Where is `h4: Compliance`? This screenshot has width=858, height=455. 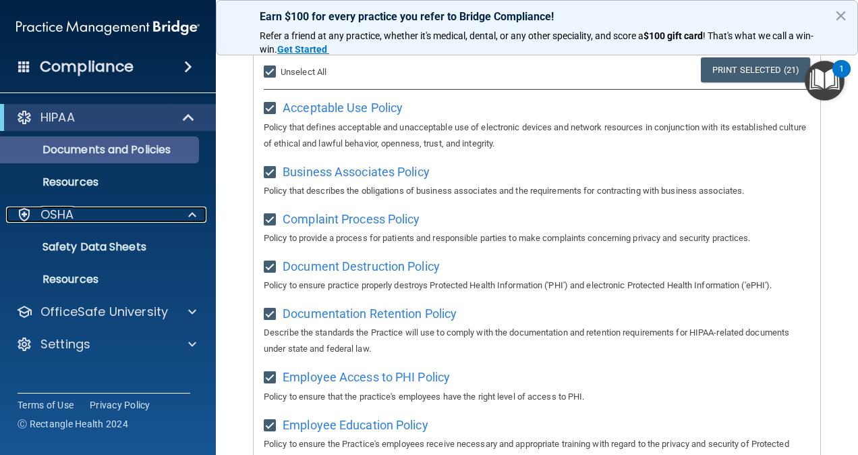
h4: Compliance is located at coordinates (86, 67).